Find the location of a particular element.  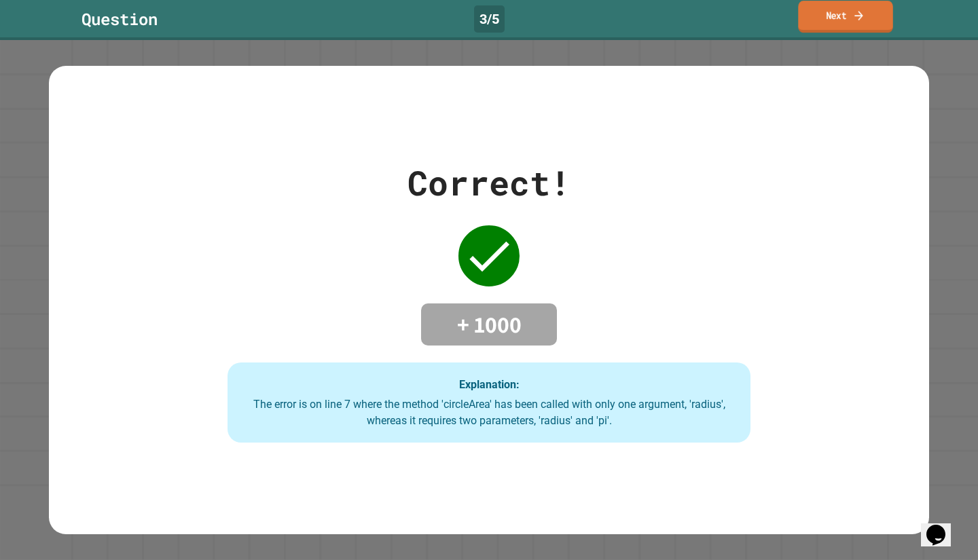

strong: Explanation: is located at coordinates (489, 384).